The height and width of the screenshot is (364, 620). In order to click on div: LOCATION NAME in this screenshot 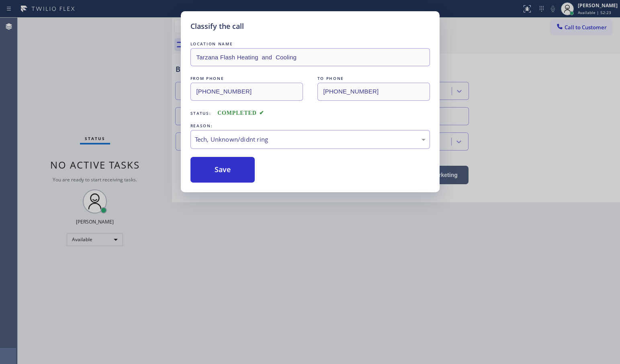, I will do `click(310, 44)`.